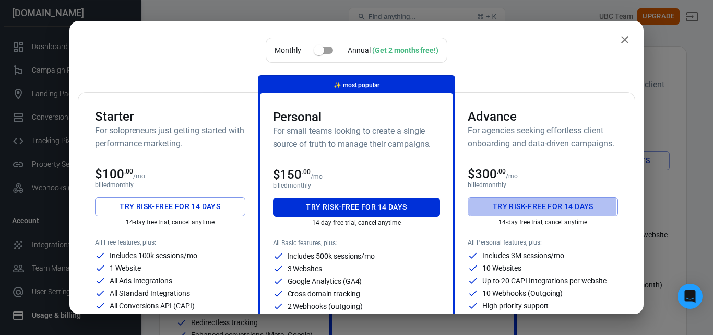 The height and width of the screenshot is (335, 713). Describe the element at coordinates (543, 116) in the screenshot. I see `h3: Advance` at that location.